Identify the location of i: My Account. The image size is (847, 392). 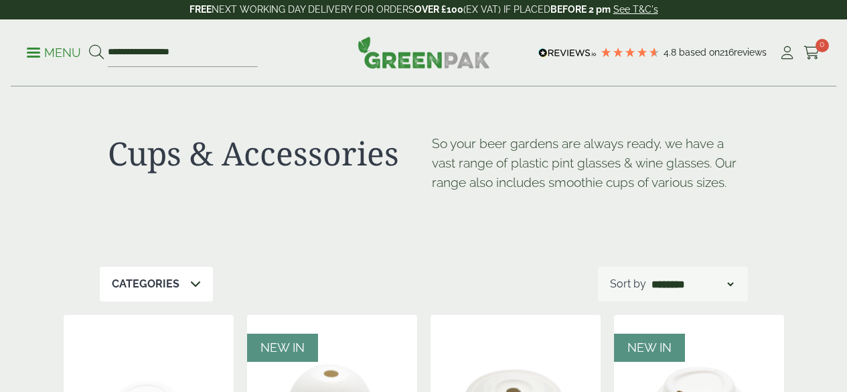
(787, 53).